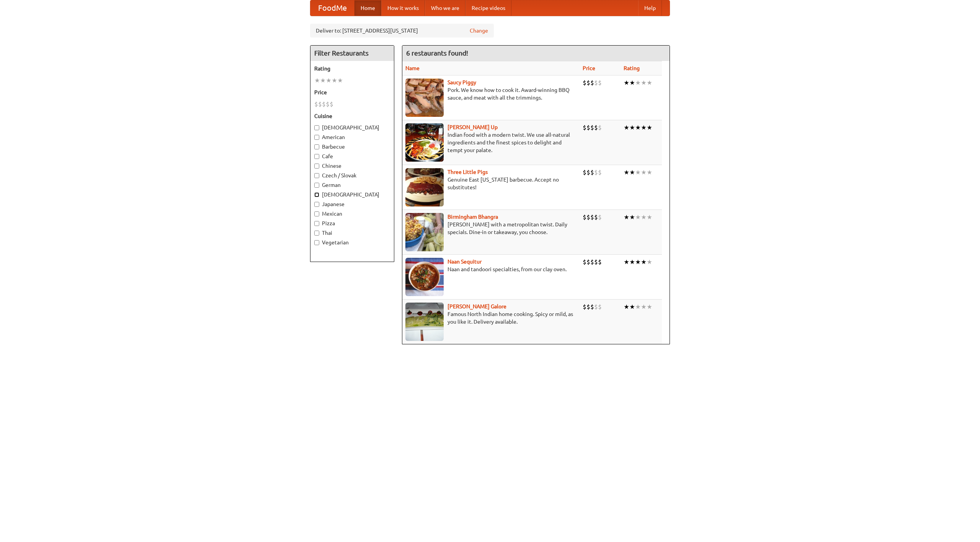 This screenshot has width=980, height=542. I want to click on input: Chinese, so click(316, 166).